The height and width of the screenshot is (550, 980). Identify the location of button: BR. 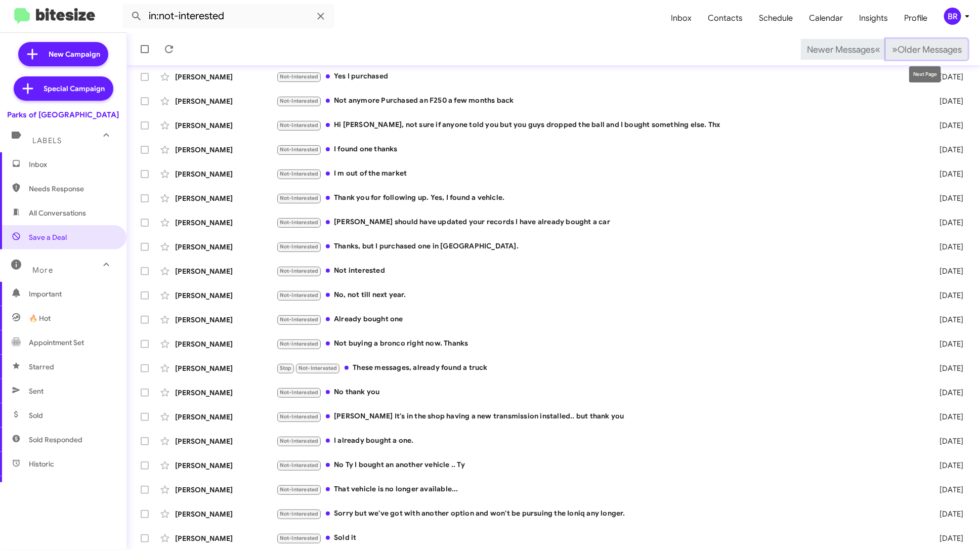
(952, 16).